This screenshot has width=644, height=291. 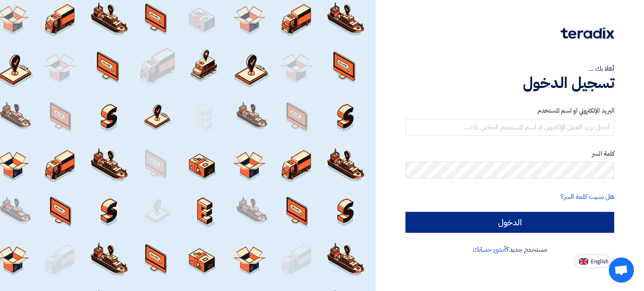 I want to click on img: Teradix logo, so click(x=587, y=33).